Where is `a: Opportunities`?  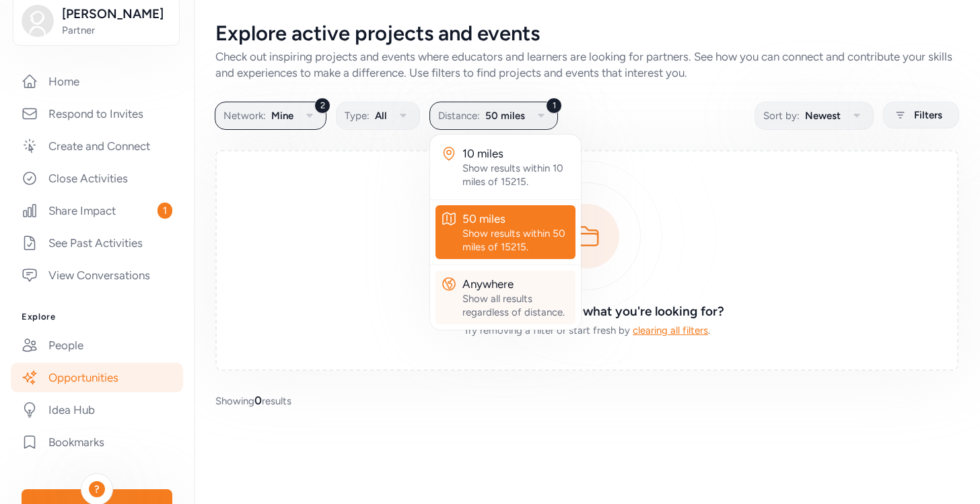
a: Opportunities is located at coordinates (97, 378).